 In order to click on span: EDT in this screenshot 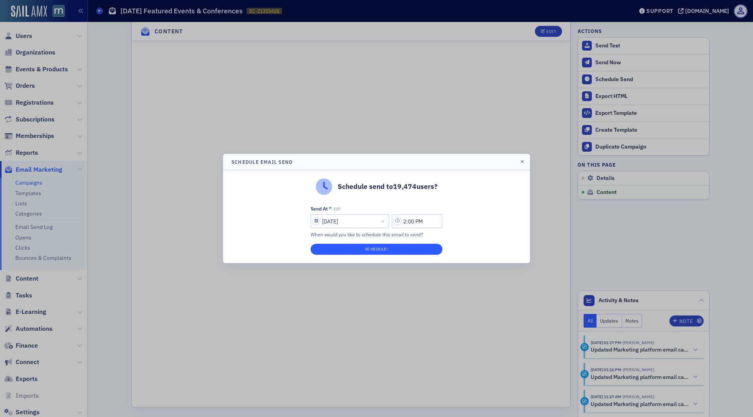, I will do `click(337, 209)`.